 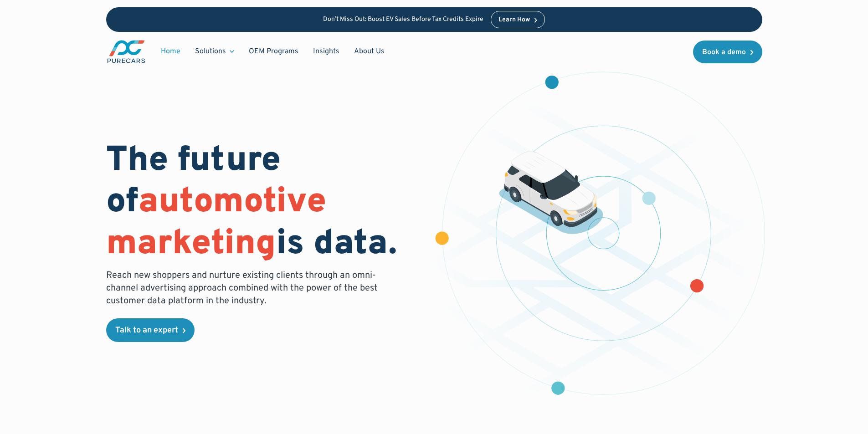 What do you see at coordinates (369, 52) in the screenshot?
I see `a: About Us` at bounding box center [369, 52].